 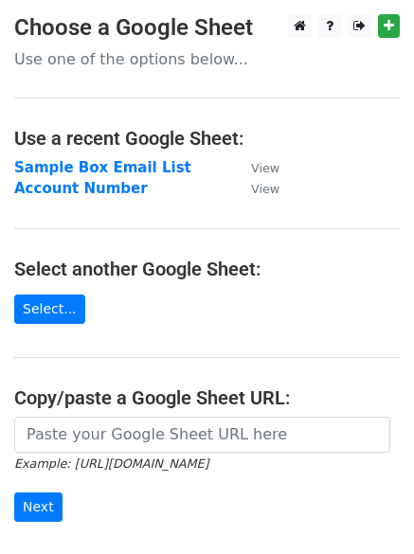 I want to click on h4: Copy/paste a Google Sheet URL:, so click(x=206, y=398).